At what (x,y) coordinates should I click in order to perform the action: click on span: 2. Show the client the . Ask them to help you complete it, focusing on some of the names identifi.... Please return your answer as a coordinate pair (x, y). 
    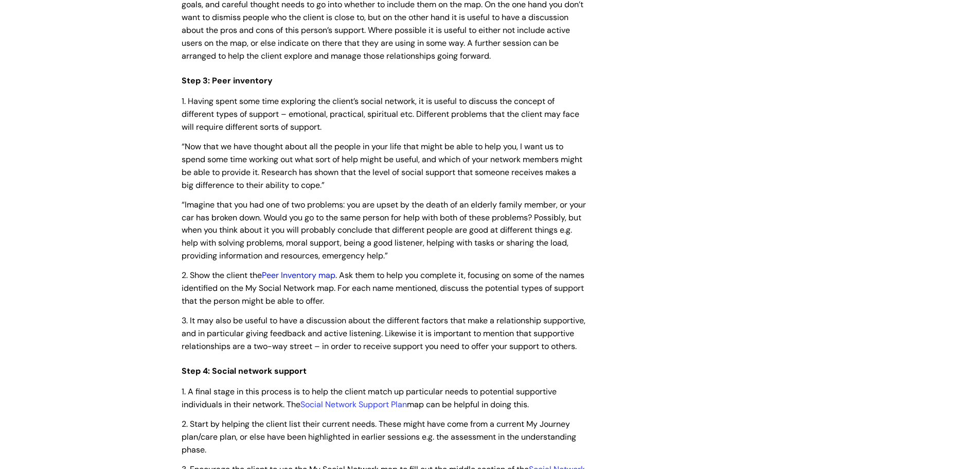
    Looking at the image, I should click on (383, 288).